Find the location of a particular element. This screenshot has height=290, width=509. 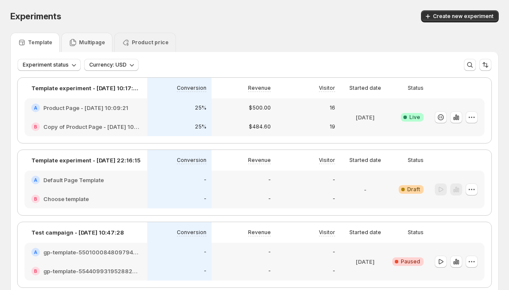

span: Create new experiment is located at coordinates (463, 16).